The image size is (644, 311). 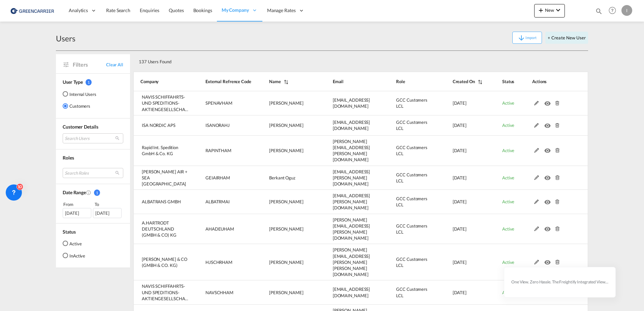 I want to click on span: RAPINTHAM, so click(x=218, y=151).